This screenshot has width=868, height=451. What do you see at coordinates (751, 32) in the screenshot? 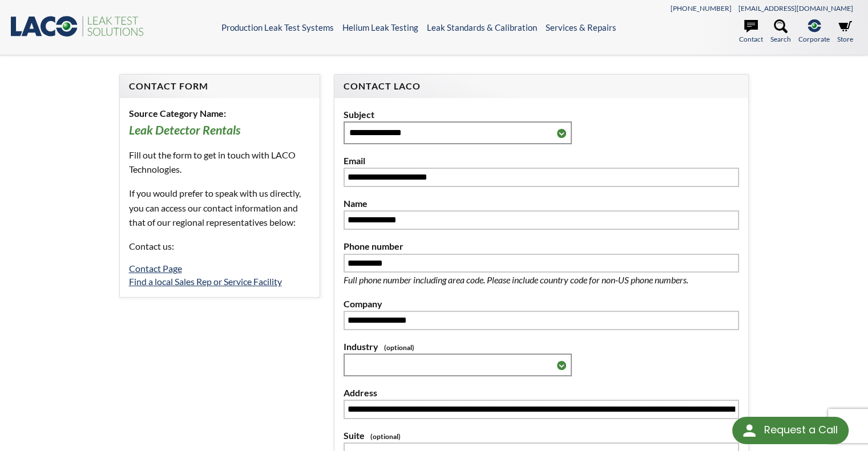
I see `a: Contact` at bounding box center [751, 32].